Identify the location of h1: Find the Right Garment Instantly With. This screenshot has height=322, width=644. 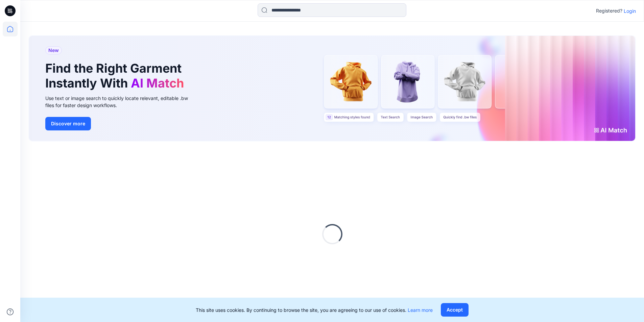
(116, 76).